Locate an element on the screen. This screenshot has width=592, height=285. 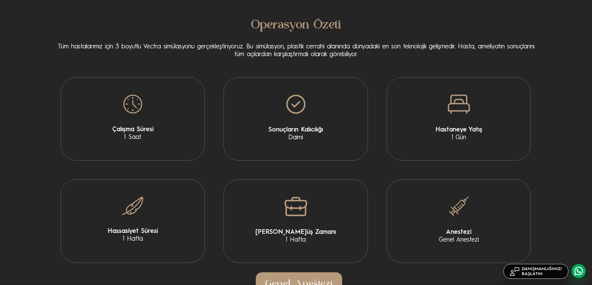
img: summary_1.png is located at coordinates (133, 104).